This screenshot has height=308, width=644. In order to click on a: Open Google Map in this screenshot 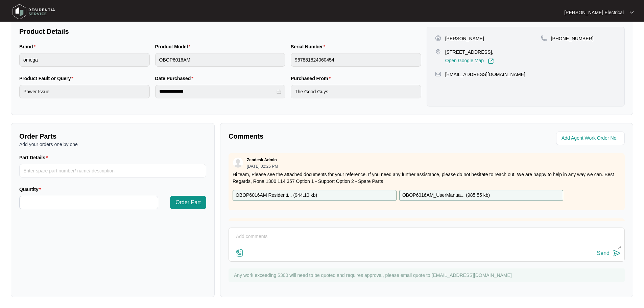, I will do `click(470, 61)`.